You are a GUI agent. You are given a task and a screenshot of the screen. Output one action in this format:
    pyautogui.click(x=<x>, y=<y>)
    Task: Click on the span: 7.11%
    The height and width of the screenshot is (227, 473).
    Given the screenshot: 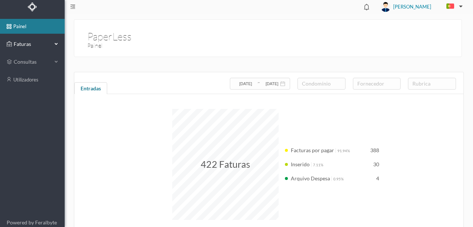 What is the action you would take?
    pyautogui.click(x=318, y=164)
    